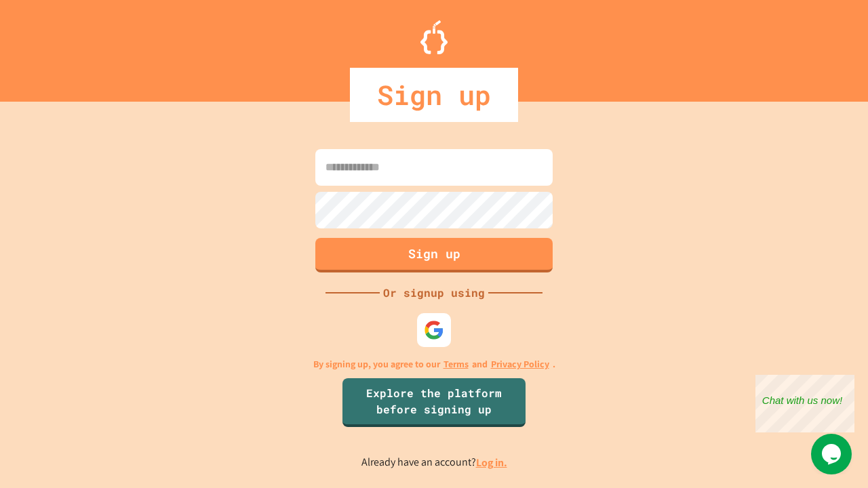 Image resolution: width=868 pixels, height=488 pixels. I want to click on a: Explore the platform before signing up, so click(434, 403).